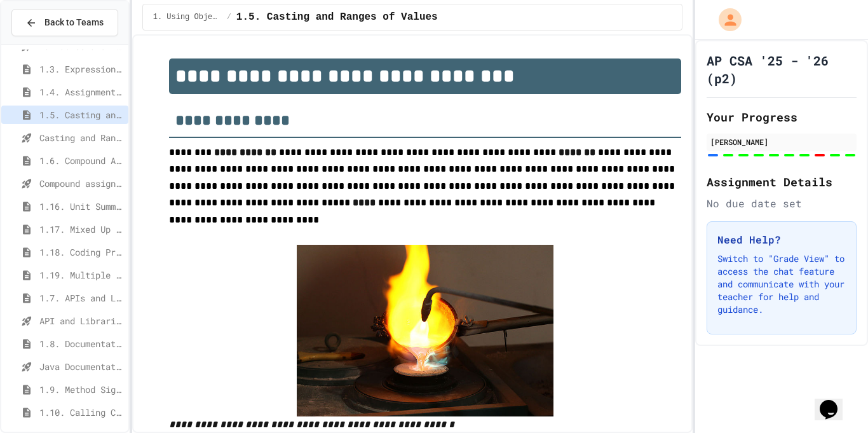 The height and width of the screenshot is (433, 868). I want to click on span: 1.8. Documentation with Comments and Preconditions, so click(81, 344).